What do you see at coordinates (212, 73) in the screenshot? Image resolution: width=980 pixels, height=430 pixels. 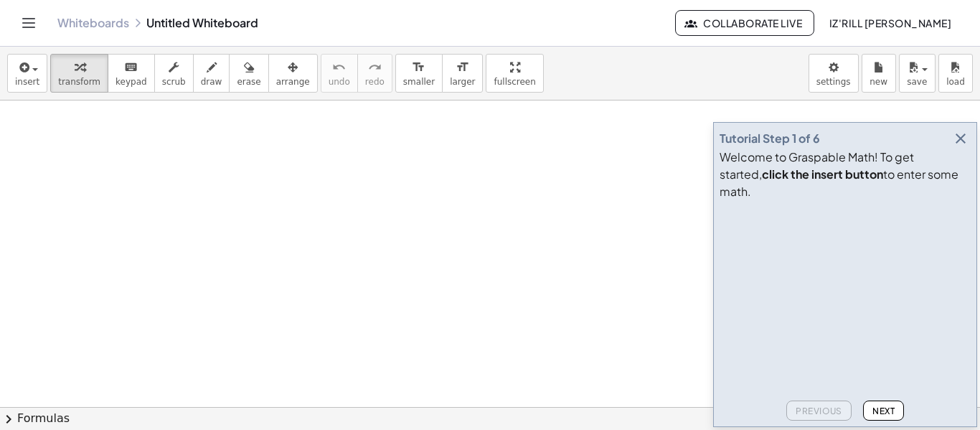 I see `button: draw` at bounding box center [212, 73].